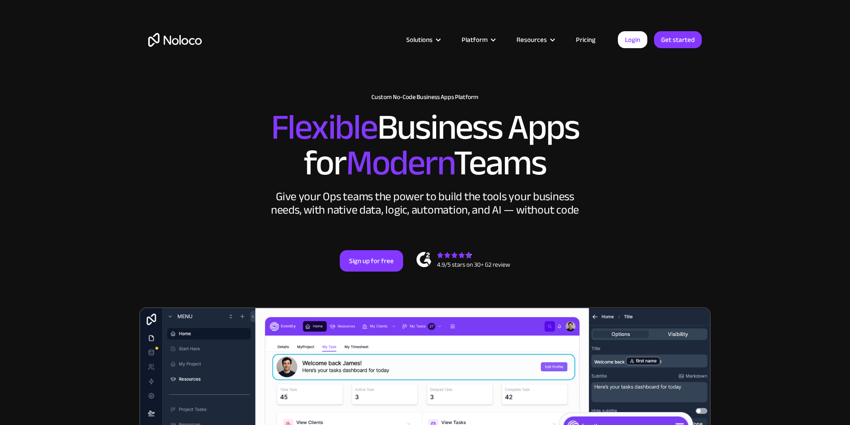 The height and width of the screenshot is (425, 850). Describe the element at coordinates (425, 203) in the screenshot. I see `div: Give your Ops teams the power to build the tools your business needs, with native data, logic, au...` at that location.